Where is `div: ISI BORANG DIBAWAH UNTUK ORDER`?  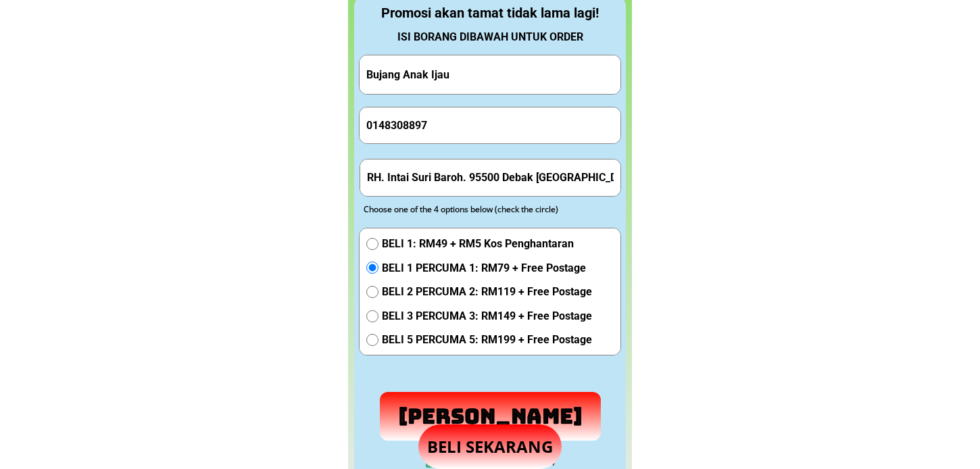
div: ISI BORANG DIBAWAH UNTUK ORDER is located at coordinates (490, 37).